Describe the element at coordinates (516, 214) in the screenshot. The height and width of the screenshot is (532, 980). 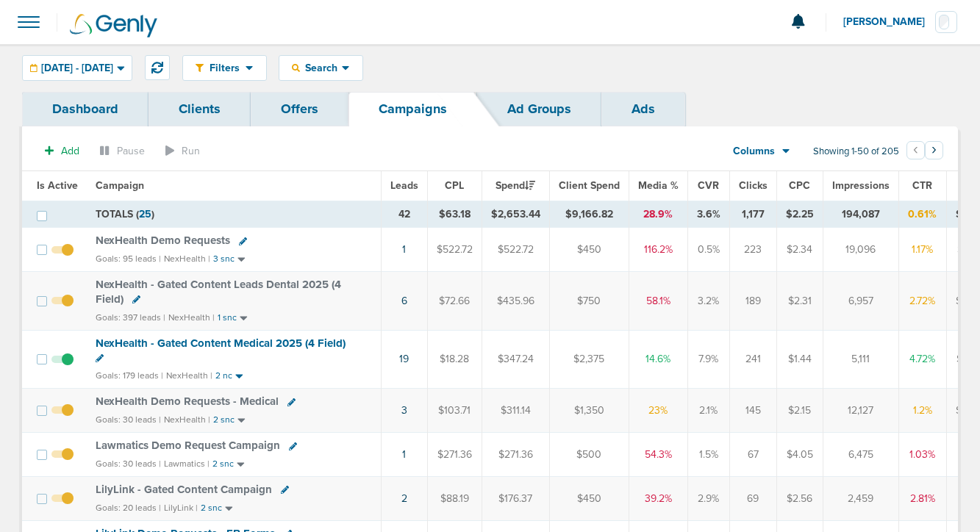
I see `td: $2,653.44` at that location.